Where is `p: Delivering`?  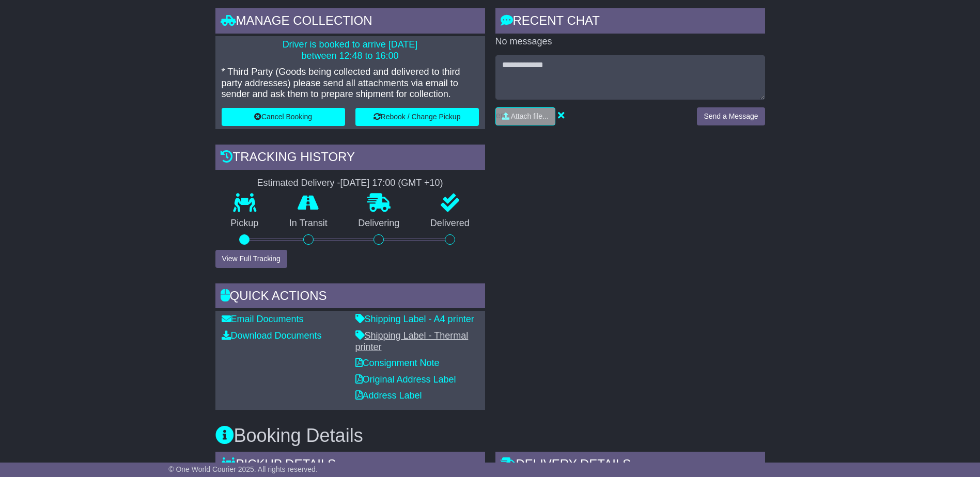 p: Delivering is located at coordinates (379, 223).